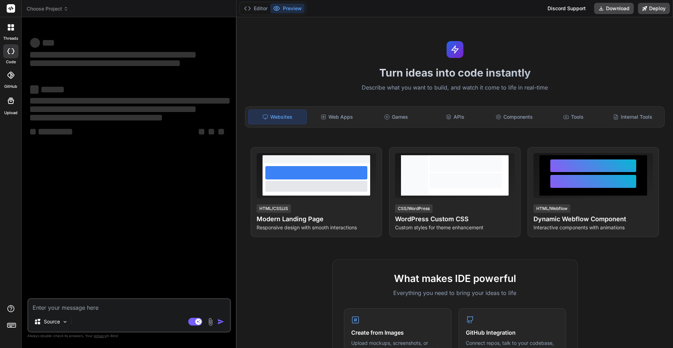  Describe the element at coordinates (593, 227) in the screenshot. I see `p: Interactive components with animations` at that location.